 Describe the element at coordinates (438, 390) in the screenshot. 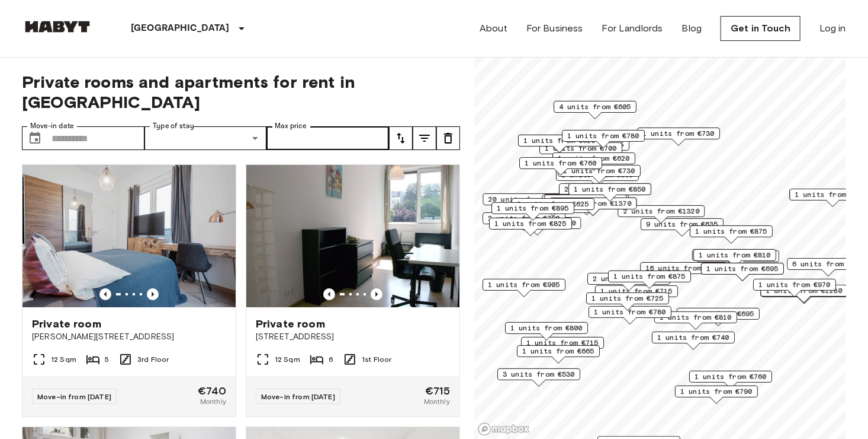

I see `span: €715` at that location.